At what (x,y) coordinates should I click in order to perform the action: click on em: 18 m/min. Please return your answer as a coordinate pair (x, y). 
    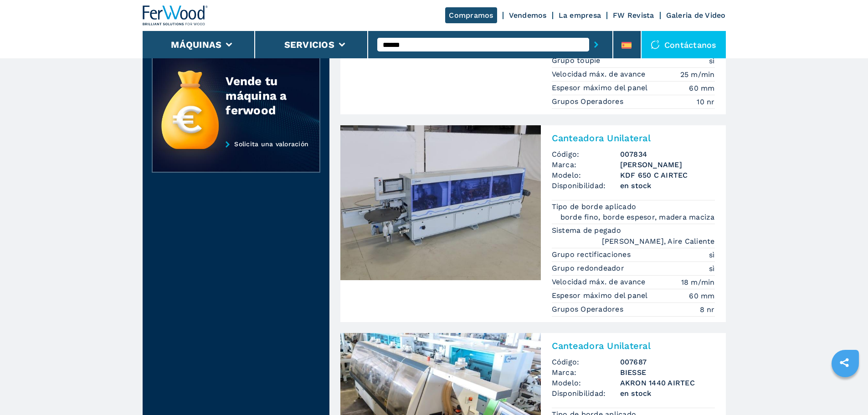
    Looking at the image, I should click on (698, 282).